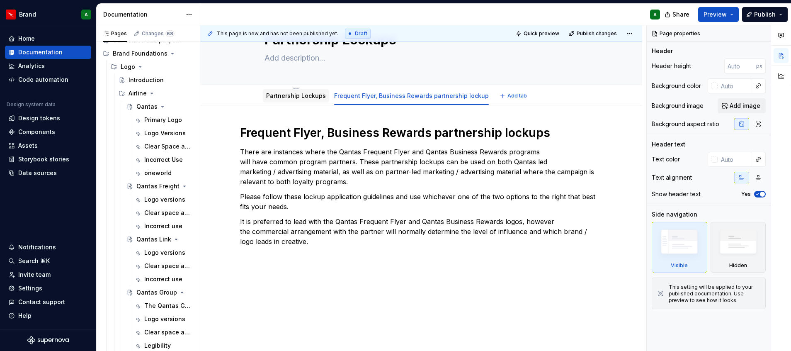  I want to click on div: Legibility, so click(158, 345).